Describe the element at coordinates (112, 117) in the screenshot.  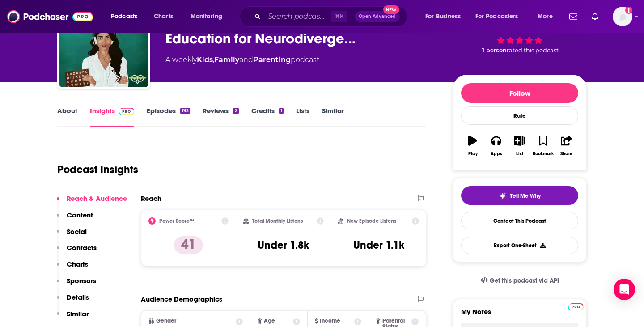
I see `a: InsightsPodchaser Pro` at that location.